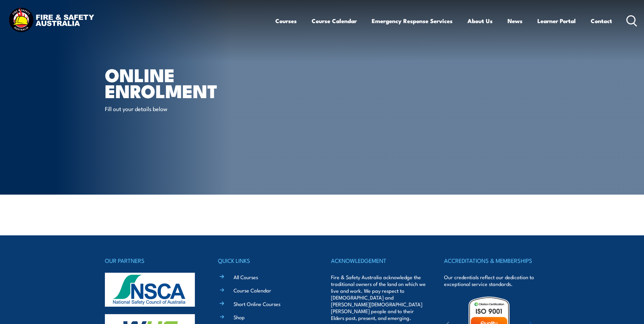 The width and height of the screenshot is (644, 324). Describe the element at coordinates (379, 260) in the screenshot. I see `h4: ACKNOWLEDGEMENT` at that location.